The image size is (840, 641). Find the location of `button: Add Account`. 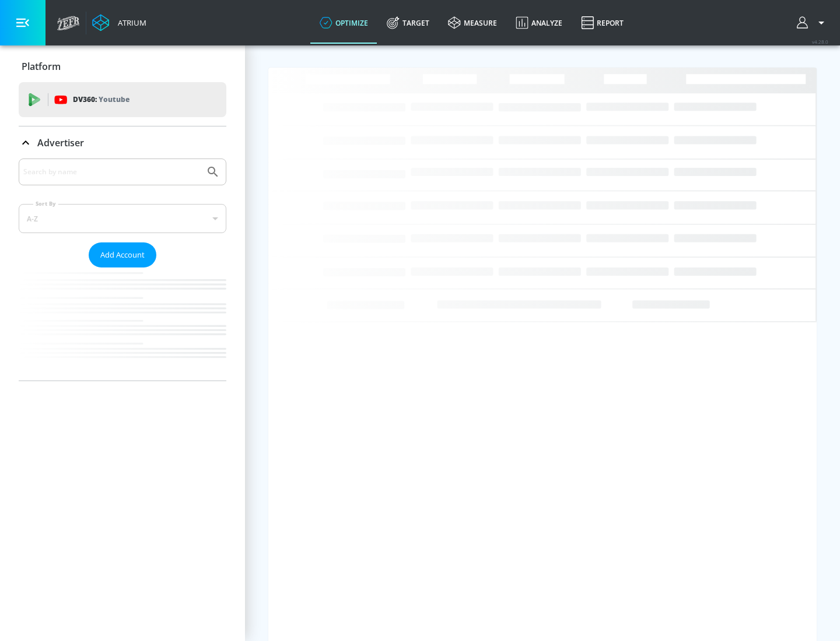

button: Add Account is located at coordinates (122, 254).